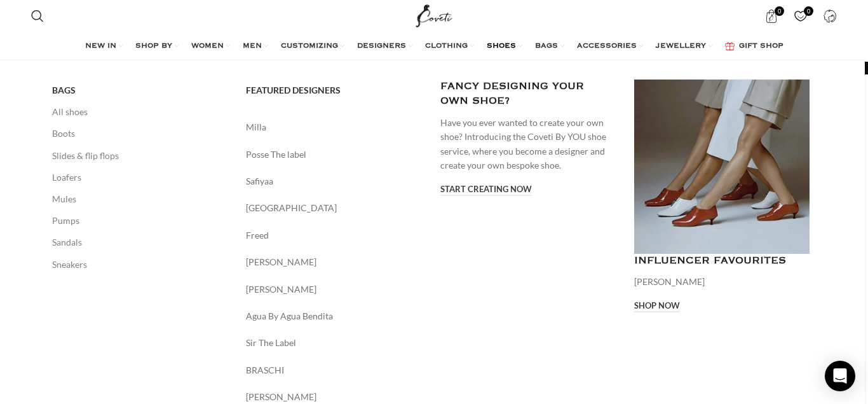 This screenshot has height=404, width=868. Describe the element at coordinates (729, 46) in the screenshot. I see `img: GiftBag` at that location.